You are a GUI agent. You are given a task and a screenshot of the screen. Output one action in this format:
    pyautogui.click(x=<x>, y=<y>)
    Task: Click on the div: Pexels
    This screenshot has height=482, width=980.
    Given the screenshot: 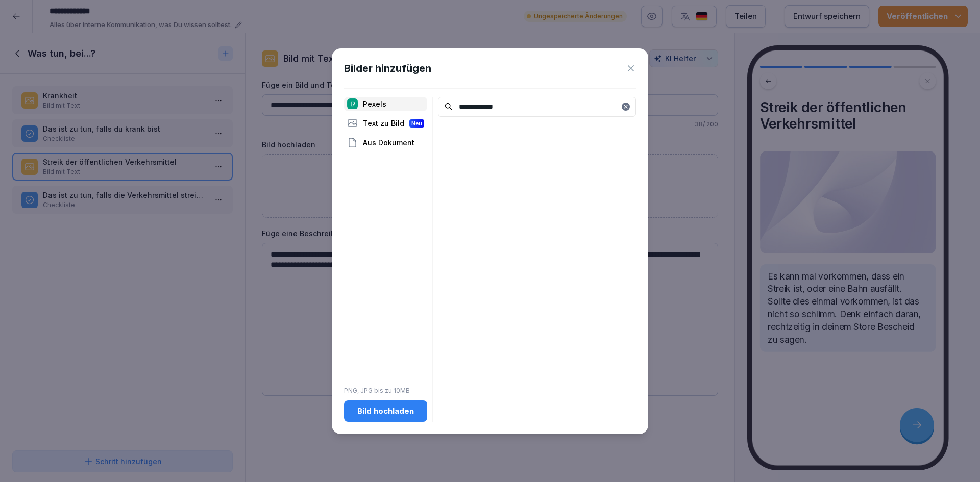 What is the action you would take?
    pyautogui.click(x=385, y=104)
    